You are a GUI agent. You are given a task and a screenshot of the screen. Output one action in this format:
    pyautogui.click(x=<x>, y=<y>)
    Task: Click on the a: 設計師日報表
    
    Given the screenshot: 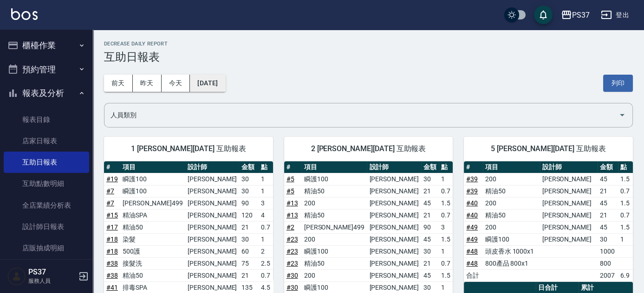 What is the action you would take?
    pyautogui.click(x=46, y=227)
    